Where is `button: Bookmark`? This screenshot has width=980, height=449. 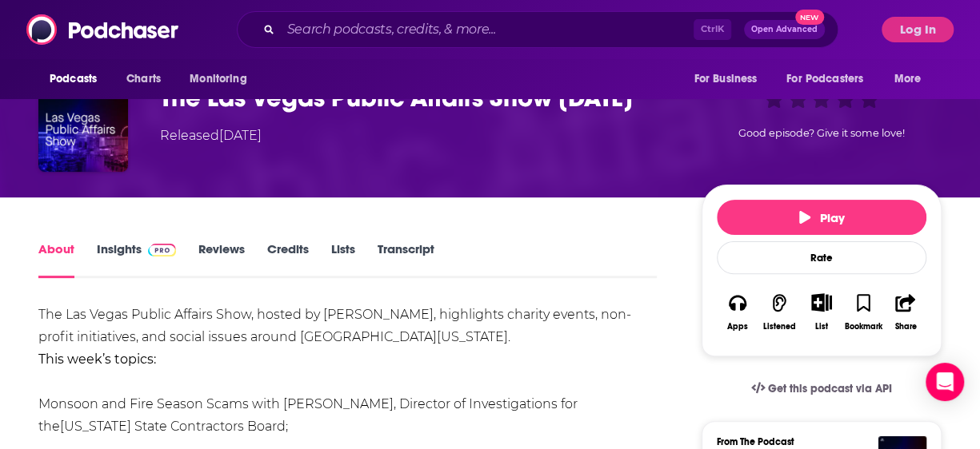 button: Bookmark is located at coordinates (863, 312).